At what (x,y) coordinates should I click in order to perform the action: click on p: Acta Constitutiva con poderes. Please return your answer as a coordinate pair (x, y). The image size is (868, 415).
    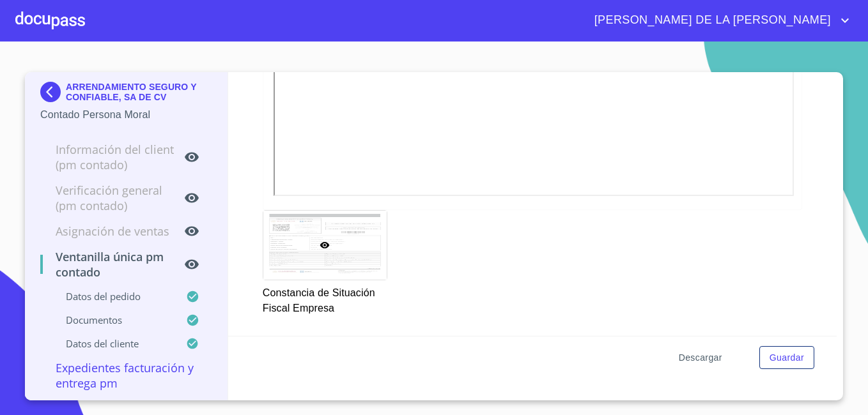
    Looking at the image, I should click on (532, 342).